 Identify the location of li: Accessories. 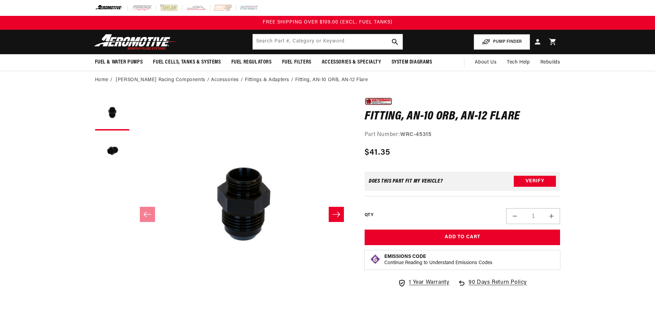
(228, 80).